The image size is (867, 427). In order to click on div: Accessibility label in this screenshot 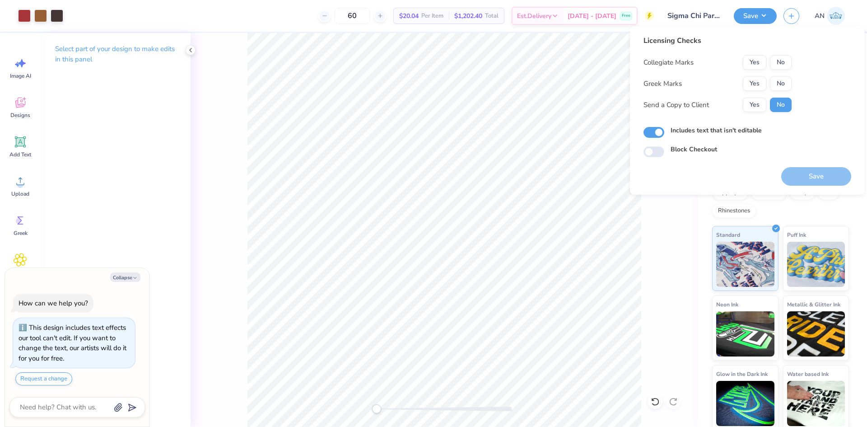, I will do `click(377, 409)`.